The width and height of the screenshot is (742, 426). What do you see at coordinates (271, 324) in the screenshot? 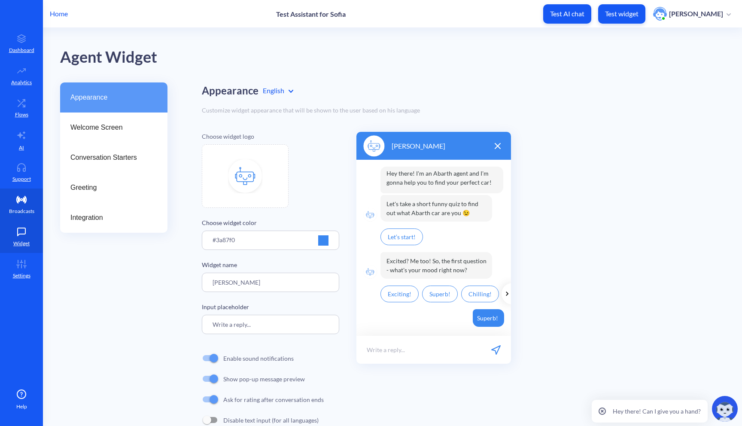
I see `input: Write your reply` at bounding box center [271, 324].